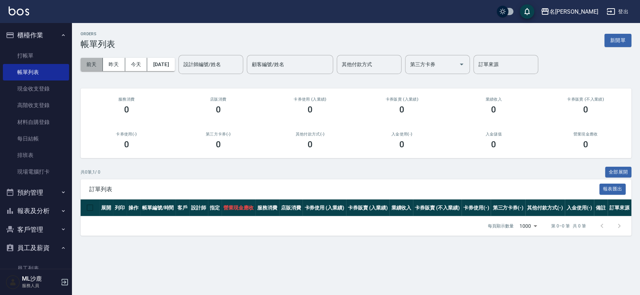  I want to click on th: 第三方卡券(-), so click(508, 208).